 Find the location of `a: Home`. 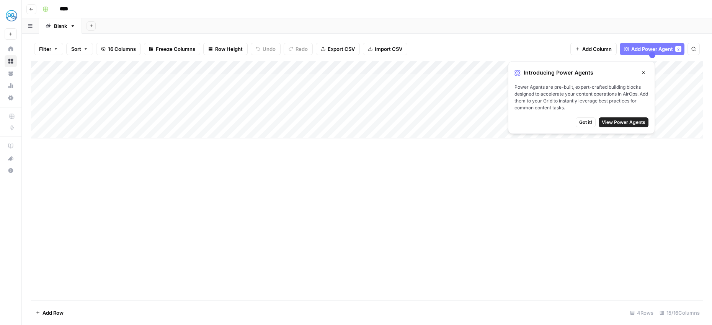

a: Home is located at coordinates (11, 49).